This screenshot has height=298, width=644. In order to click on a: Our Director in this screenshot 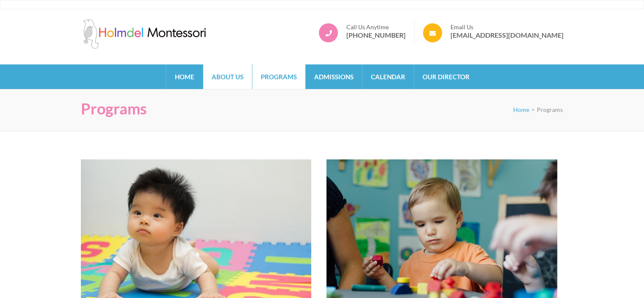, I will do `click(446, 77)`.